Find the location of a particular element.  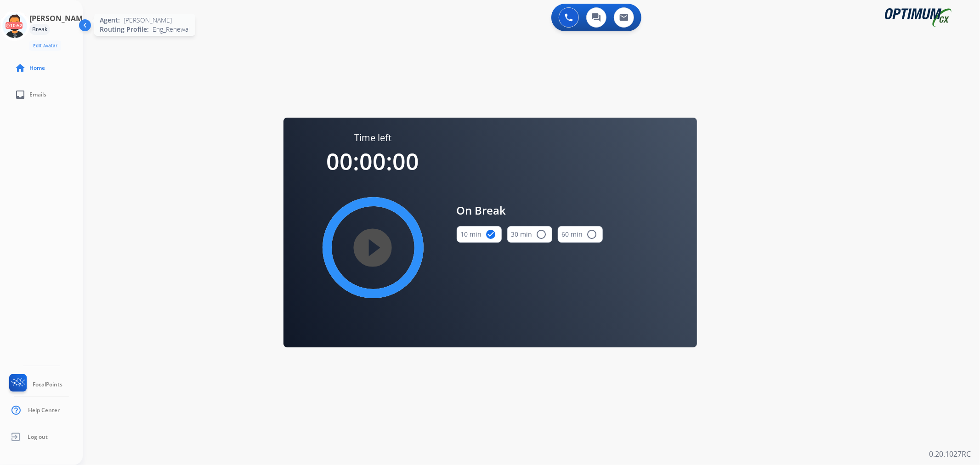

button: 60 min is located at coordinates (580, 234).